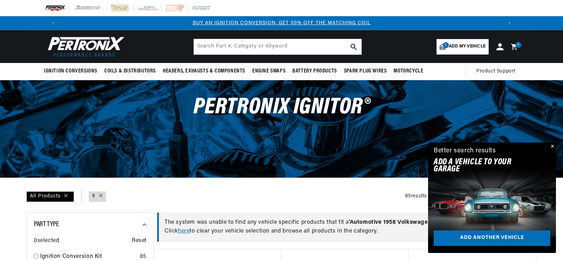 Image resolution: width=563 pixels, height=260 pixels. I want to click on span: Reset, so click(139, 241).